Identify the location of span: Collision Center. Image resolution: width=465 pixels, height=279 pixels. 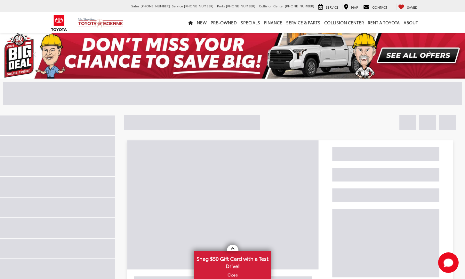
(272, 6).